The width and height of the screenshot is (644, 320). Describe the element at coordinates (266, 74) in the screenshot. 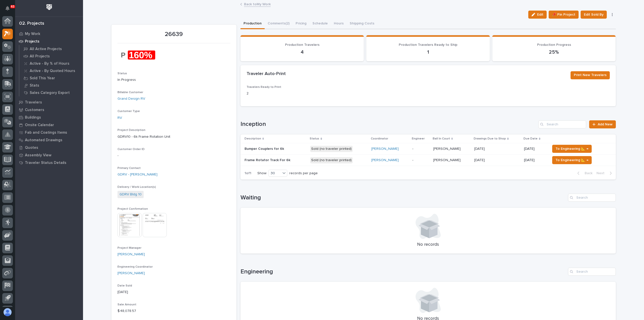

I see `h2: Traveler Auto-Print` at that location.